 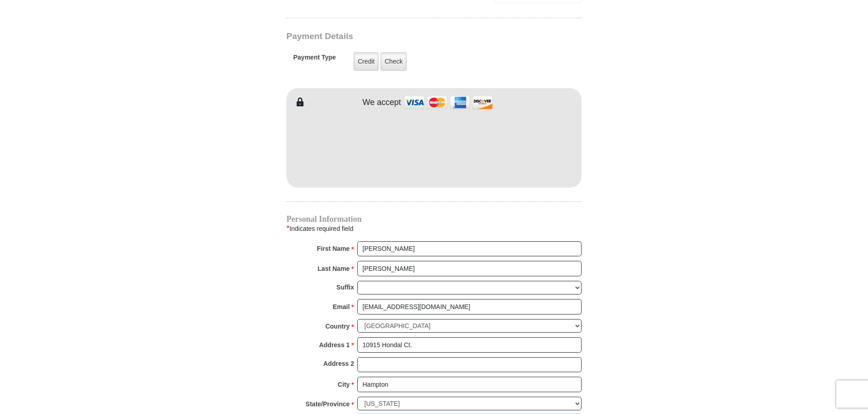 I want to click on strong: First Name, so click(x=333, y=248).